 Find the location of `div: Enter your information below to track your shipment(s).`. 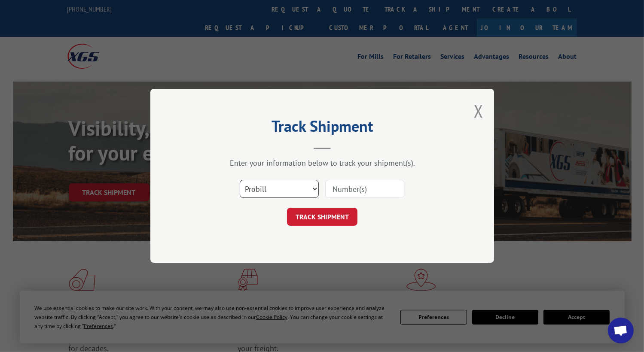

div: Enter your information below to track your shipment(s). is located at coordinates (322, 163).